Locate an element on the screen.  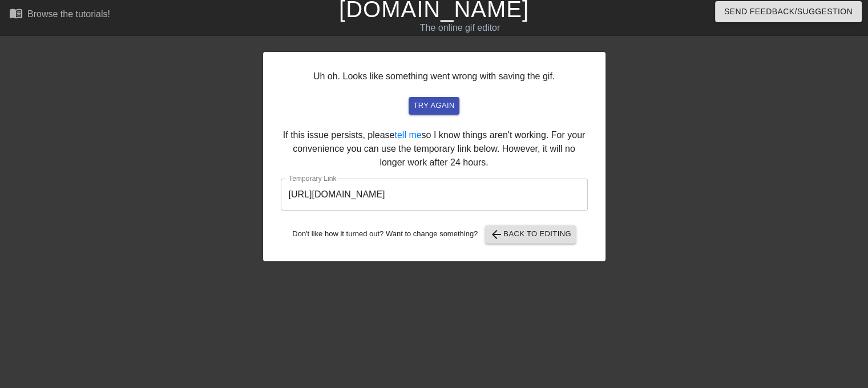
span: Send Feedback/Suggestion is located at coordinates (788, 12).